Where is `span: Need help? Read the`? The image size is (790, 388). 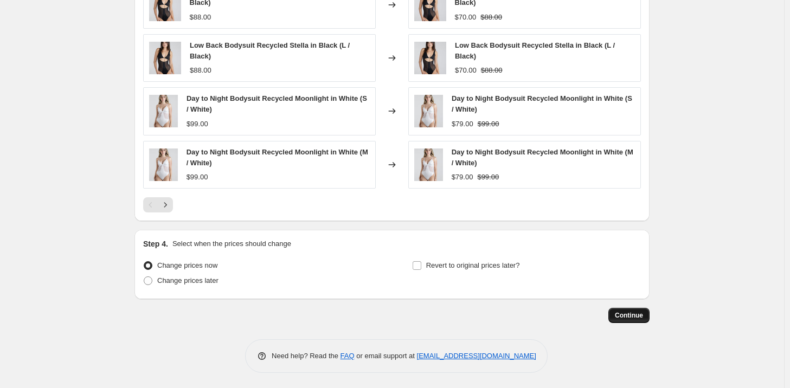
span: Need help? Read the is located at coordinates (306, 356).